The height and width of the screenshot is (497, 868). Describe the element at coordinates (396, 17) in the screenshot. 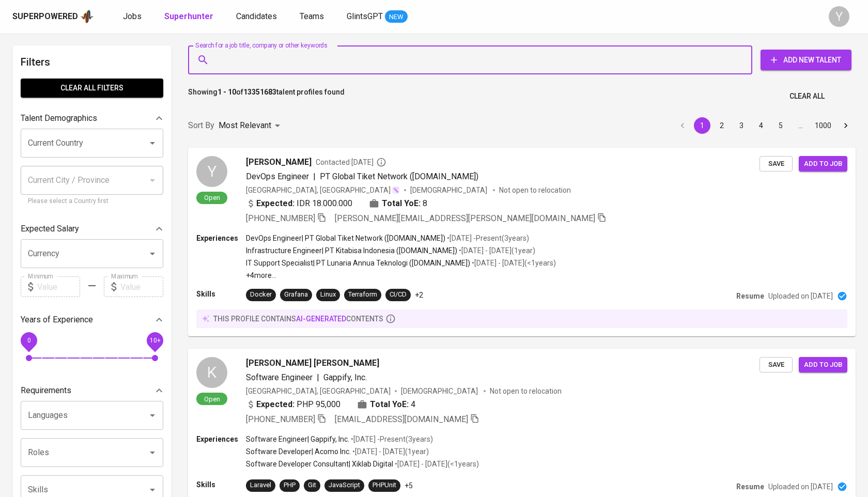

I see `span: NEW` at that location.